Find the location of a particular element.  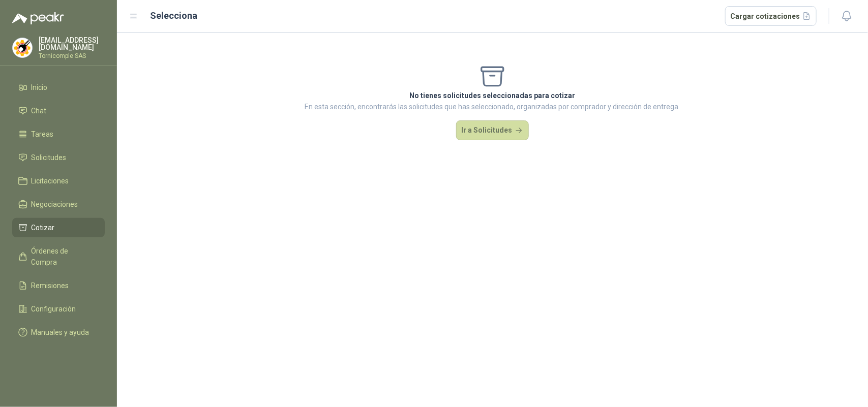

span: Chat is located at coordinates (39, 111).